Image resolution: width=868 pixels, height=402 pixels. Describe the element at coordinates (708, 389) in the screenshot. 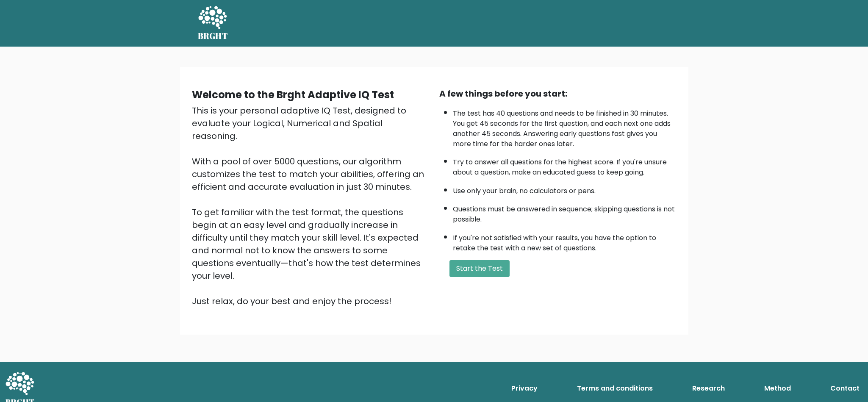

I see `a: Research` at that location.